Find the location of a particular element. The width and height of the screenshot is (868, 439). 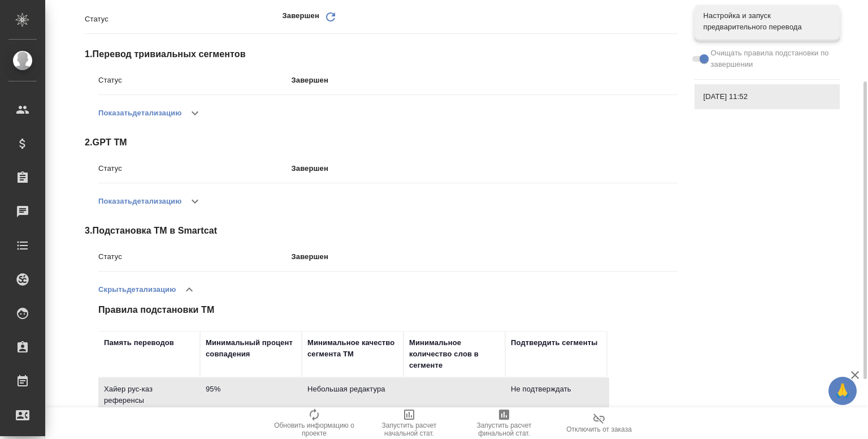

button: Запустить расчет начальной стат. is located at coordinates (409, 423).